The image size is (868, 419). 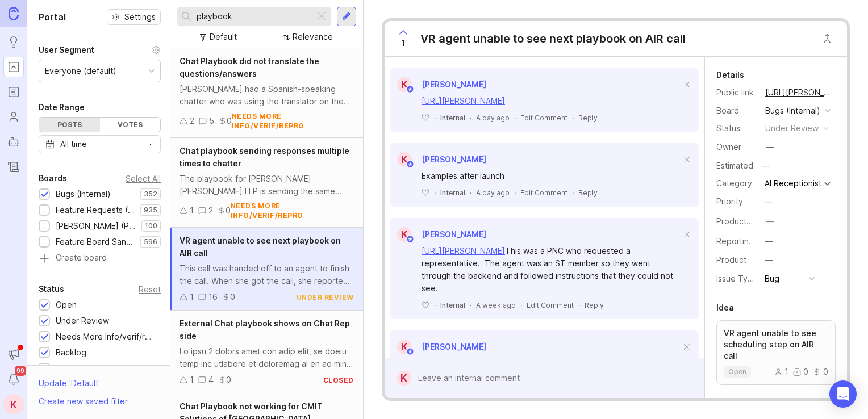 I want to click on div: Default, so click(x=223, y=37).